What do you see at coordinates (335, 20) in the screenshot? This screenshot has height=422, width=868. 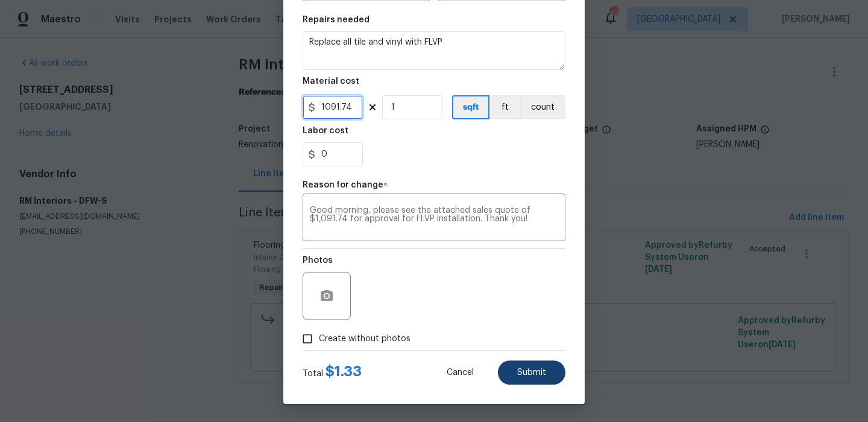 I see `h5: Repairs needed` at bounding box center [335, 20].